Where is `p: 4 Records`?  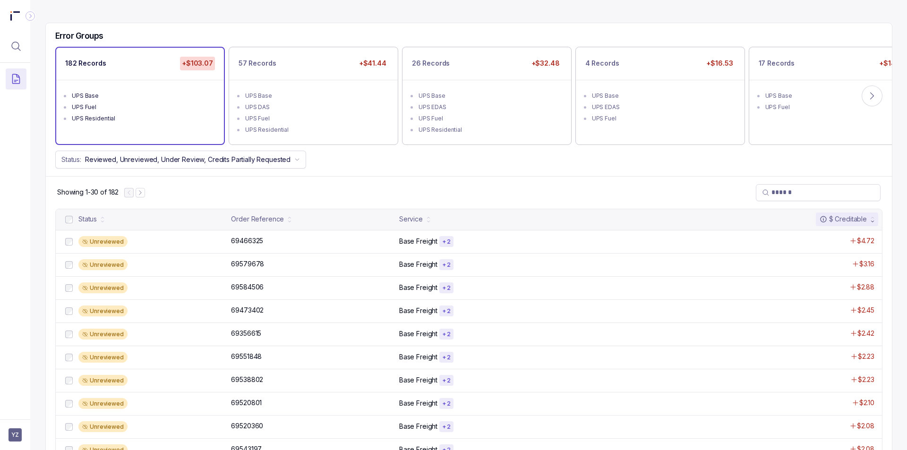 p: 4 Records is located at coordinates (602, 63).